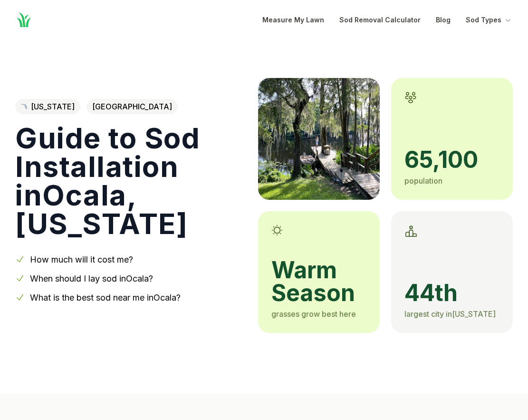 The height and width of the screenshot is (420, 528). Describe the element at coordinates (293, 20) in the screenshot. I see `a: Measure My Lawn` at that location.